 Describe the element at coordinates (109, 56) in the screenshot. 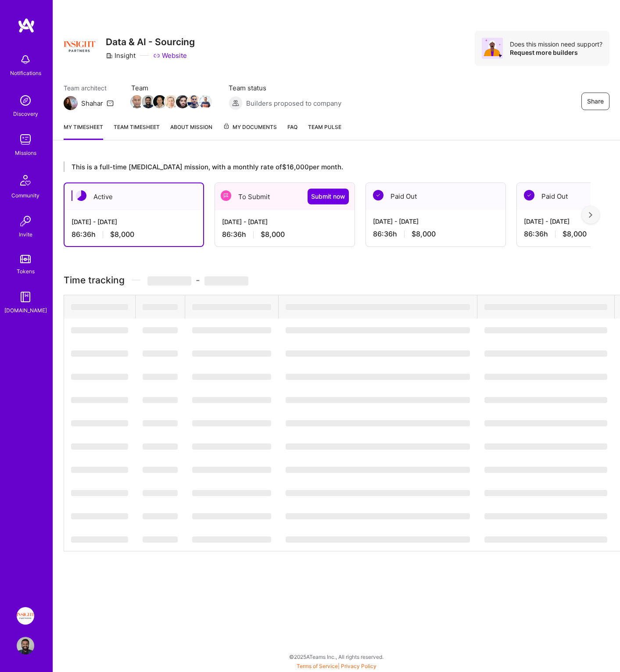

I see `i: icon CompanyGray` at that location.